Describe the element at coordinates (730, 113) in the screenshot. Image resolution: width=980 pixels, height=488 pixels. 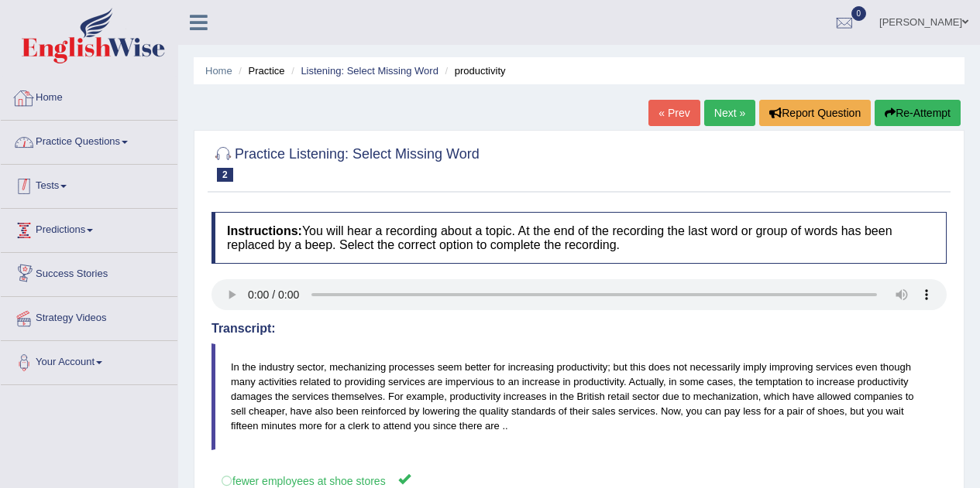
I see `a: Next »` at that location.